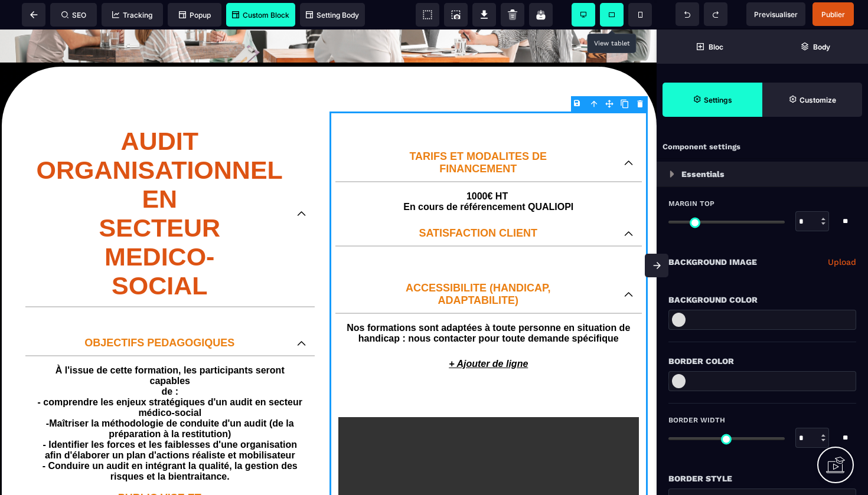 This screenshot has width=868, height=495. I want to click on p: PUBLIC VISE ET PRE-REQUIS, so click(159, 475).